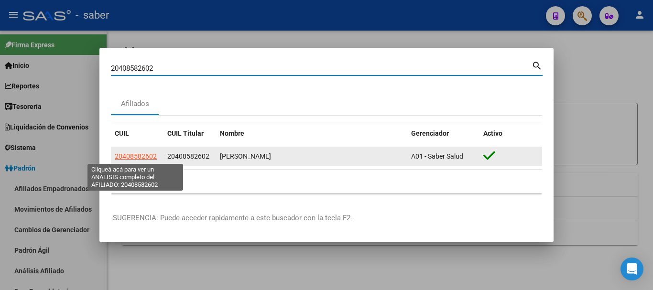  I want to click on datatable-header-cell: Nombre, so click(312, 133).